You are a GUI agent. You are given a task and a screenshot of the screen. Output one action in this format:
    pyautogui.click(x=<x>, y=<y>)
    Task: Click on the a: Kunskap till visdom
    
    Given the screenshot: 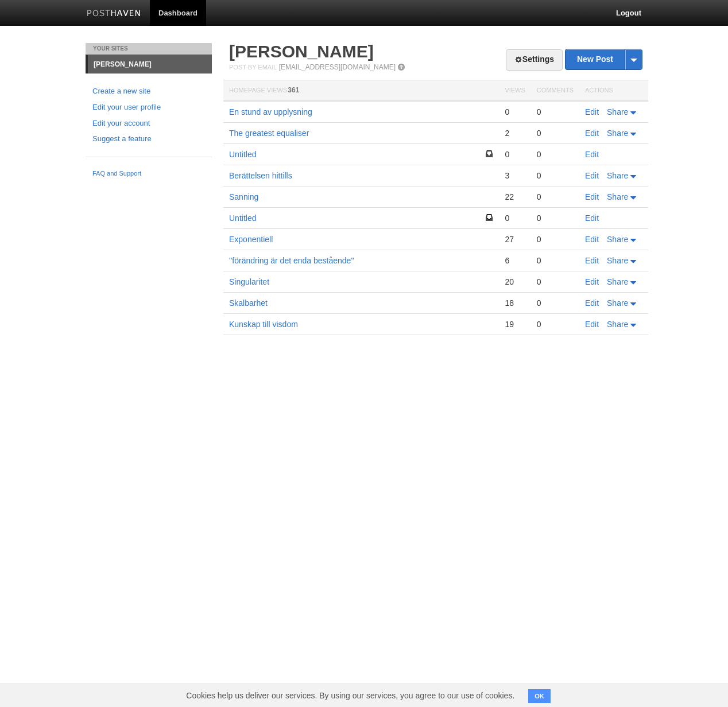 What is the action you would take?
    pyautogui.click(x=263, y=324)
    